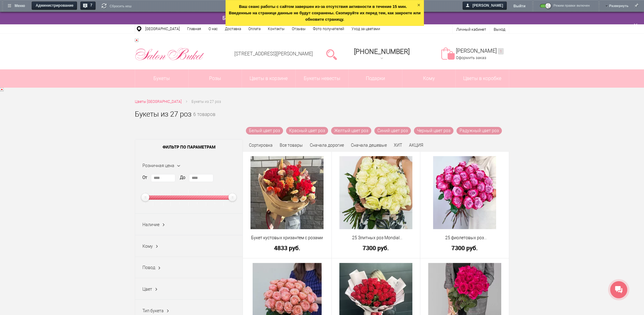 This screenshot has width=644, height=315. Describe the element at coordinates (366, 29) in the screenshot. I see `a: Уход за цветами` at that location.